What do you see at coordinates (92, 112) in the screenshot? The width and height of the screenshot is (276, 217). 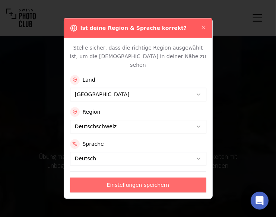 I see `label: Region` at bounding box center [92, 112].